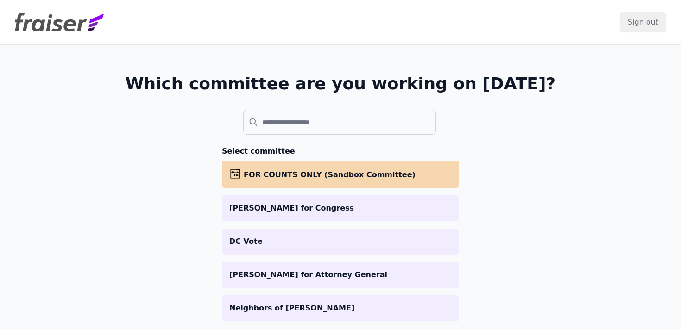 The height and width of the screenshot is (329, 681). Describe the element at coordinates (340, 151) in the screenshot. I see `h3: Select committee` at that location.